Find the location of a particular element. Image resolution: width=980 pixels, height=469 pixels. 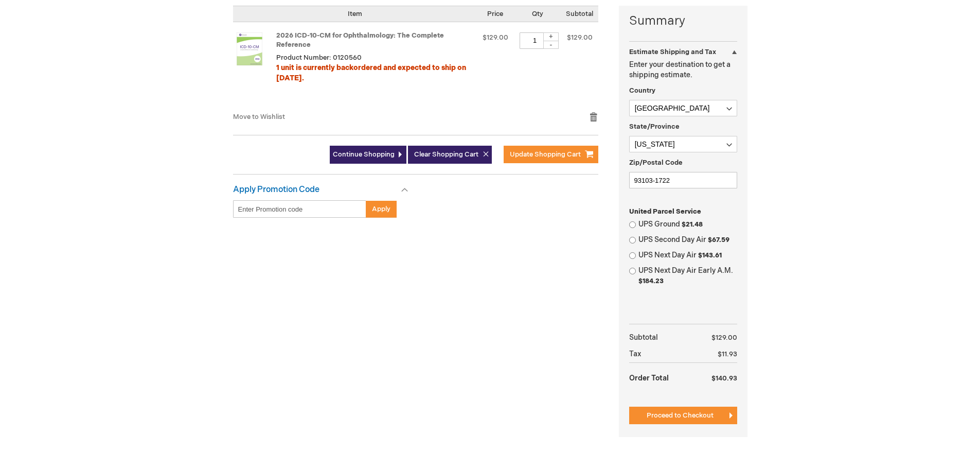

p: Enter your destination to get a shipping estimate. is located at coordinates (683, 70).